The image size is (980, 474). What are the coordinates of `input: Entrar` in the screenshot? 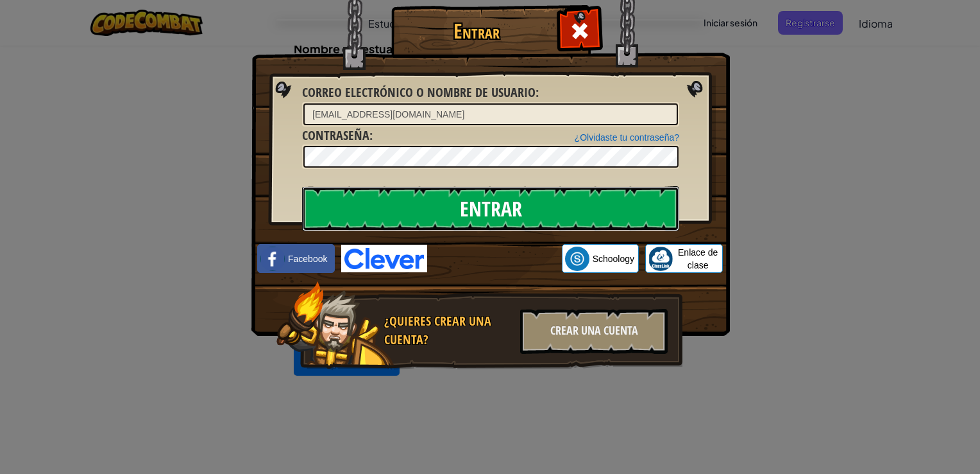 It's located at (491, 209).